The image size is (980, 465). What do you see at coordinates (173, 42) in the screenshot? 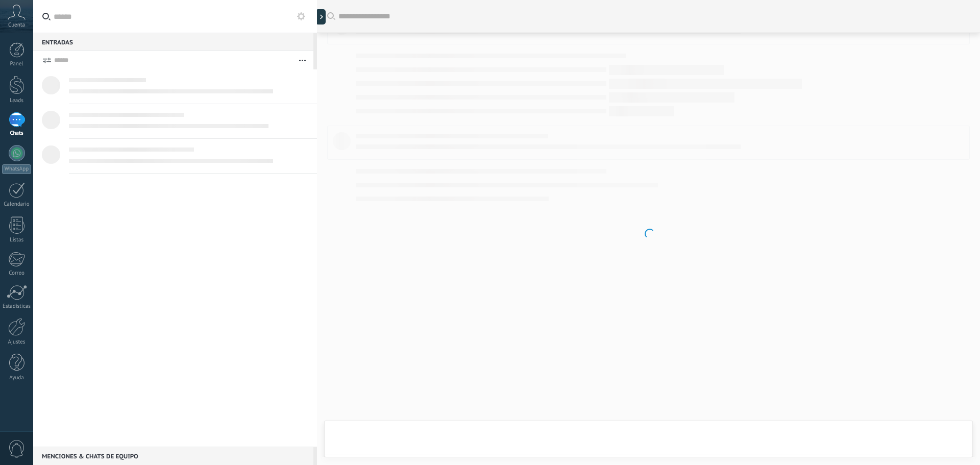
I see `div: Entradas` at bounding box center [173, 42].